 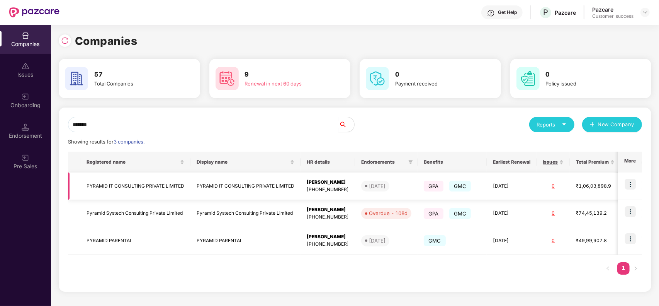 What do you see at coordinates (645, 12) in the screenshot?
I see `img: svg+xml;base64,PHN2ZyBpZD0iRHJvcGRvd24tMzJ4MzIiIHhtbG5zPSJodHRwOi8vd3d3LnczLm9yZy8yMDAwL3N2ZyIgd2...` at bounding box center [645, 12].